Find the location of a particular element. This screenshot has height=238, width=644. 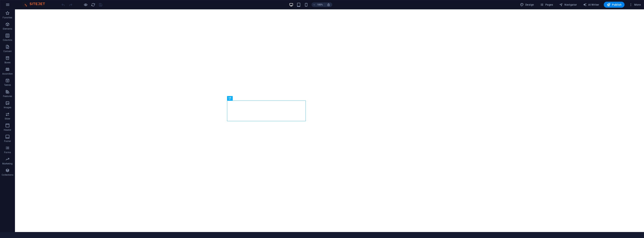

p: Marketing is located at coordinates (7, 164).